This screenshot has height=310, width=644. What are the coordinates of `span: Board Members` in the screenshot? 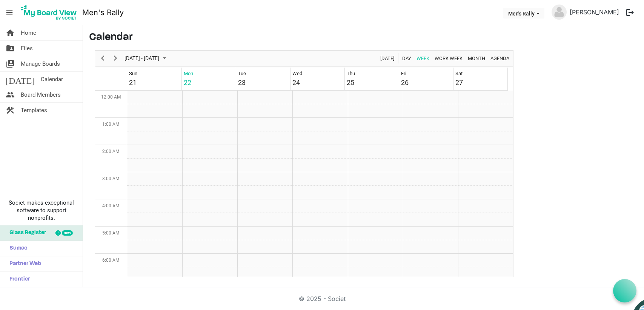 It's located at (41, 95).